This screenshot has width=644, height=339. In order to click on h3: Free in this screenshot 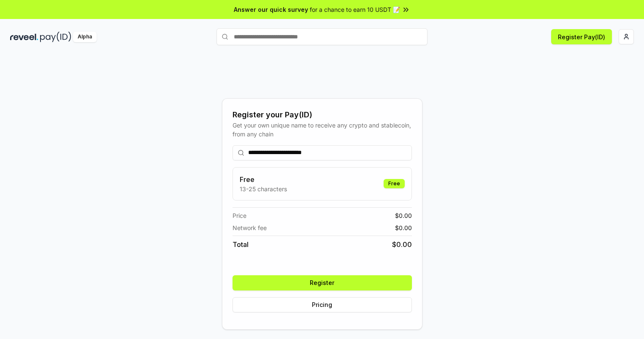, I will do `click(263, 179)`.